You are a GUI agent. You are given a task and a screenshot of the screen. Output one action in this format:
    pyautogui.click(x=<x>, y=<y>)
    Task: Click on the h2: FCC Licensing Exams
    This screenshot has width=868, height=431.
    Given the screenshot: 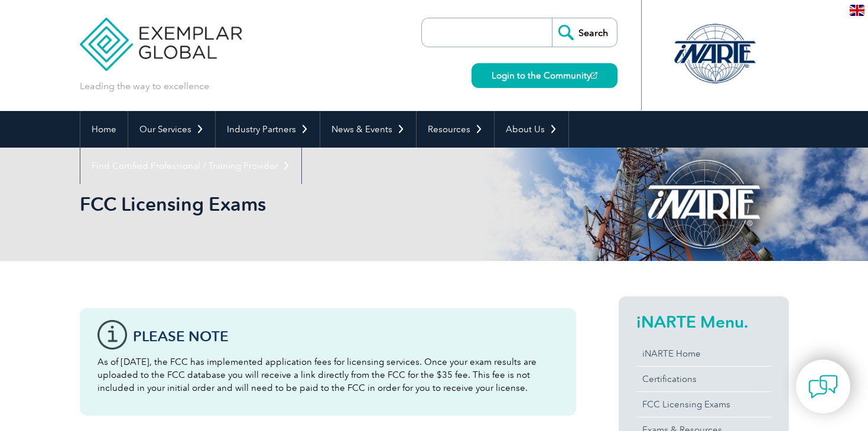 What is the action you would take?
    pyautogui.click(x=328, y=204)
    